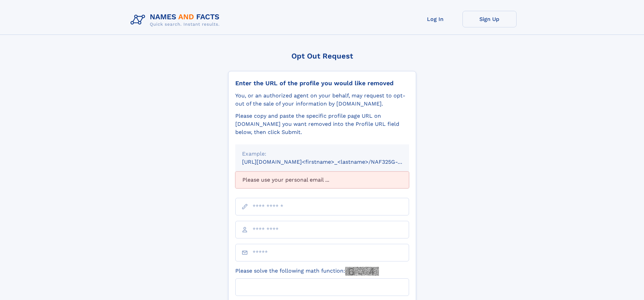  Describe the element at coordinates (322, 154) in the screenshot. I see `div: Example:` at that location.